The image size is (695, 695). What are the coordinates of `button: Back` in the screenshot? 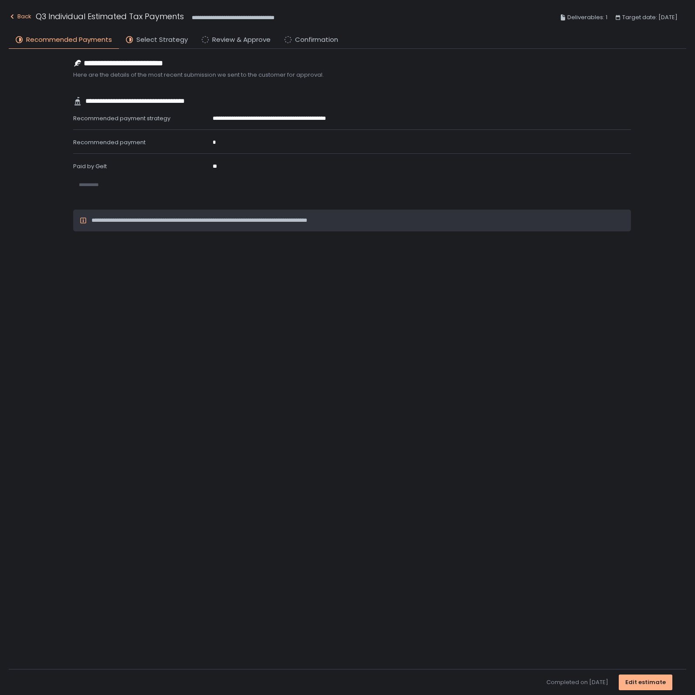 It's located at (20, 17).